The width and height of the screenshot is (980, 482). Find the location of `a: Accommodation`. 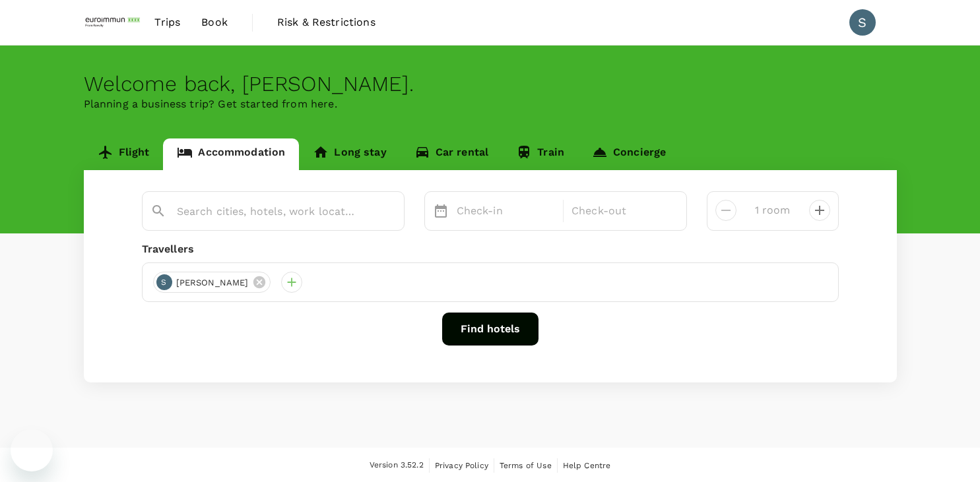

a: Accommodation is located at coordinates (231, 155).